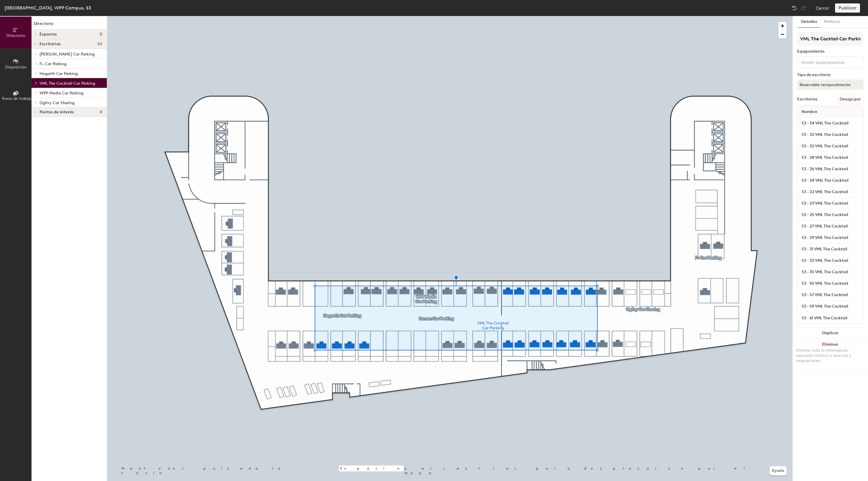 The height and width of the screenshot is (481, 868). Describe the element at coordinates (67, 83) in the screenshot. I see `span: VML The Cocktail Car Parking` at that location.